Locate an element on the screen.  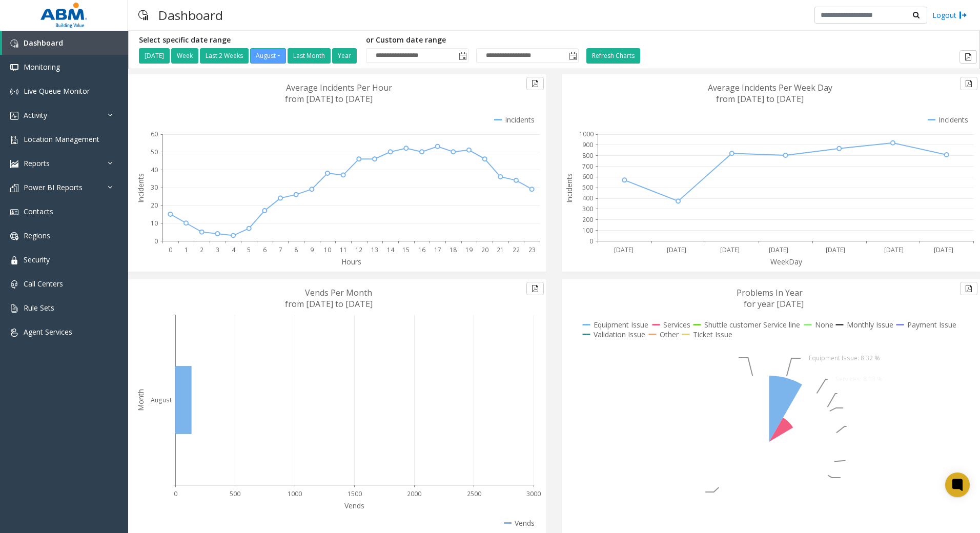
span: Monitoring is located at coordinates (42, 67).